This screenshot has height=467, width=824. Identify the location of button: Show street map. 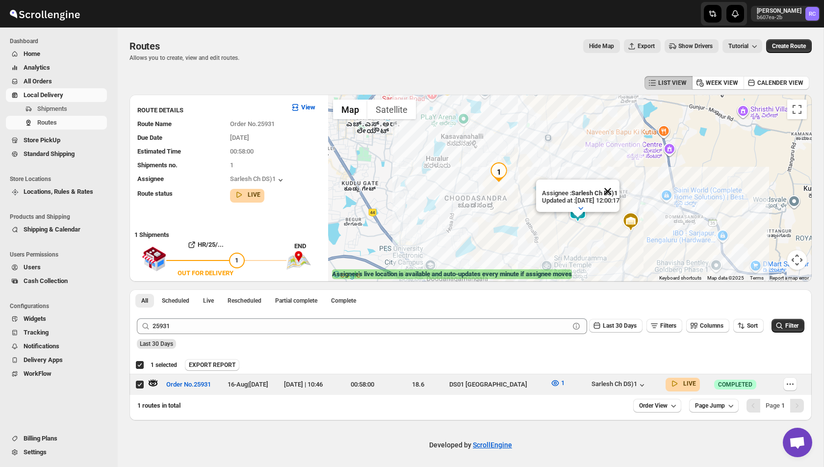
(350, 109).